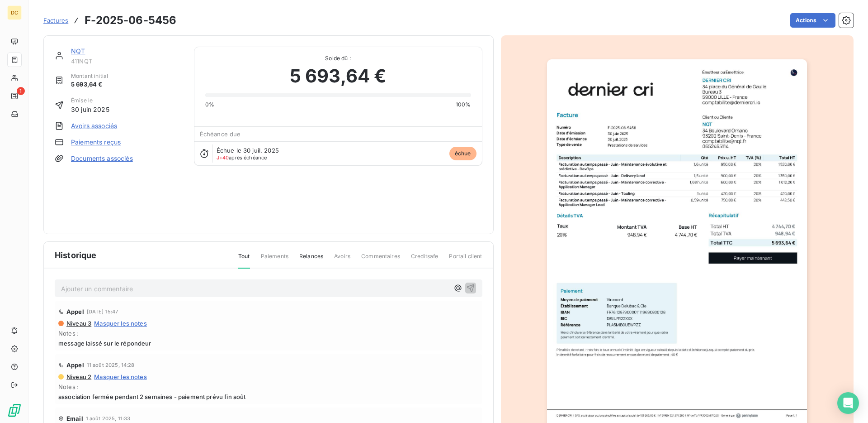 This screenshot has height=423, width=868. I want to click on a: Avoirs associés, so click(94, 126).